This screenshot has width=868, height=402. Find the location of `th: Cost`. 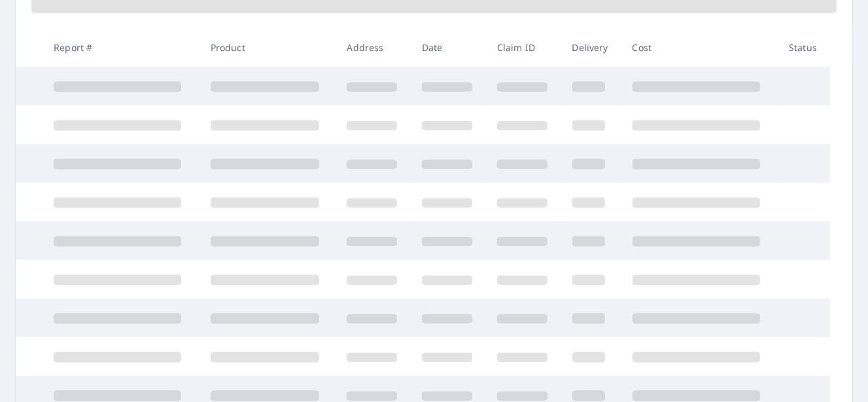

th: Cost is located at coordinates (701, 47).